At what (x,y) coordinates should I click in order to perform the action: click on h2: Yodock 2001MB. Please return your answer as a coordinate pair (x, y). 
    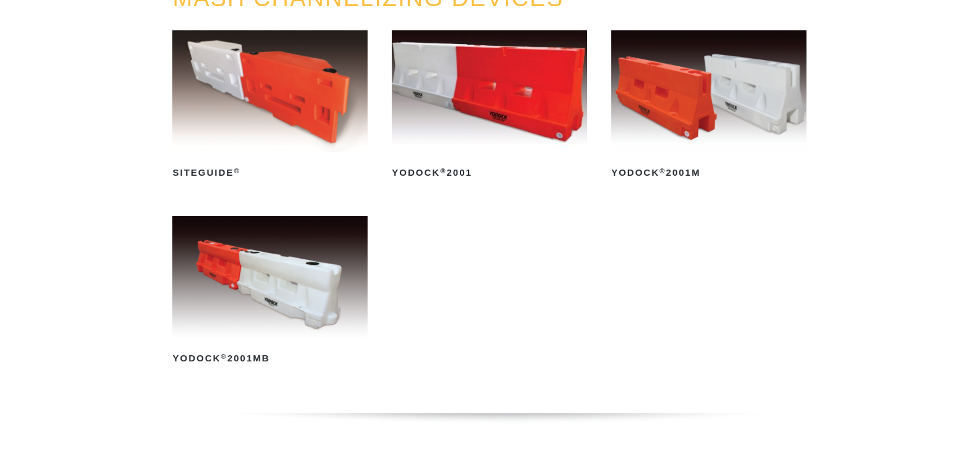
    Looking at the image, I should click on (270, 359).